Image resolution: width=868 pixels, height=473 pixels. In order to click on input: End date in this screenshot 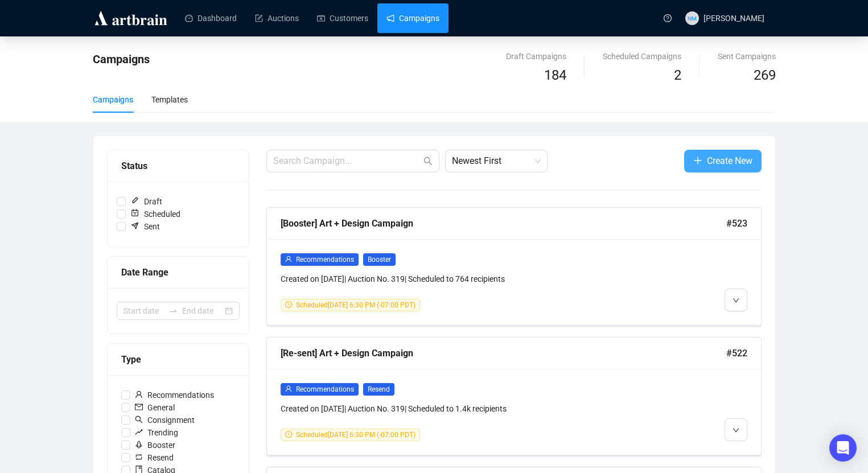, I will do `click(202, 311)`.